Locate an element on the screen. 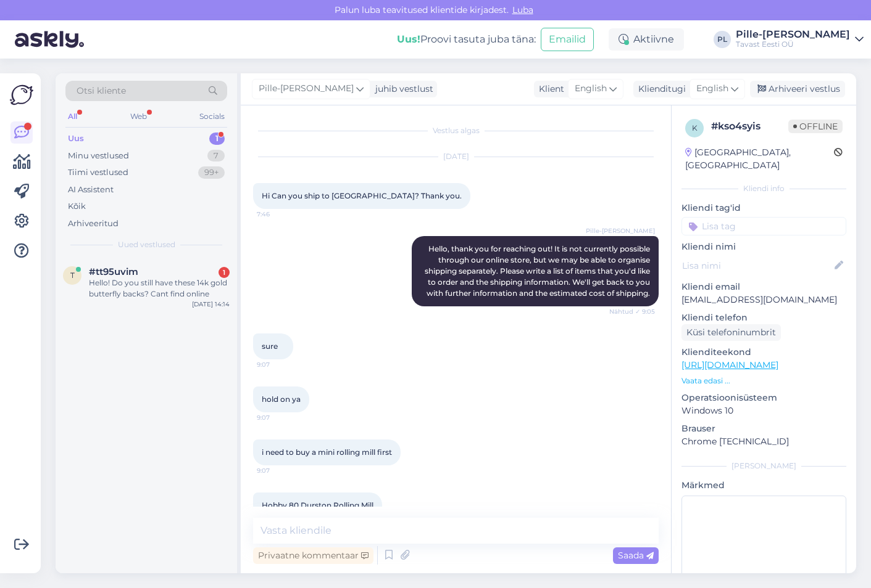 This screenshot has width=871, height=588. span: sure is located at coordinates (270, 346).